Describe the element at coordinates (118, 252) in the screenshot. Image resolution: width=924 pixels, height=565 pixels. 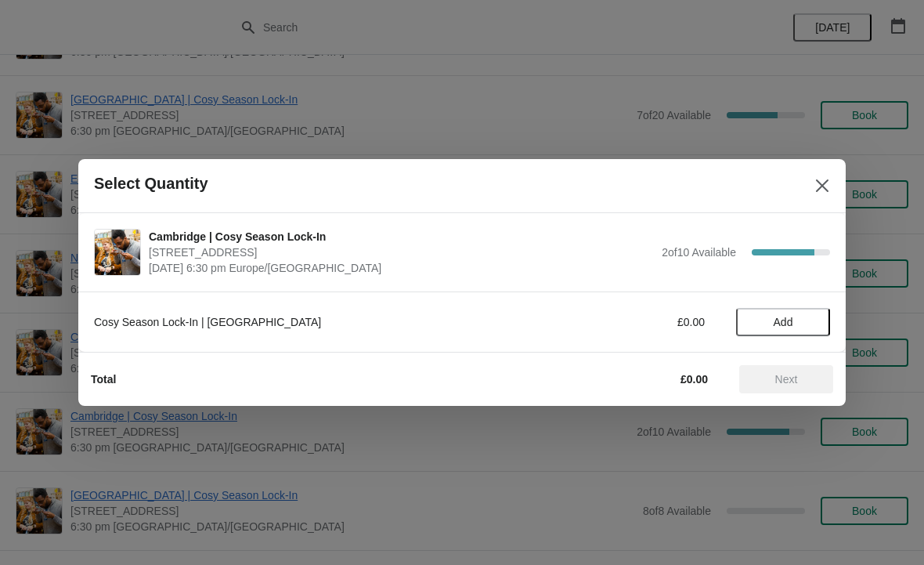
I see `img: Cambridge | Cosy Season Lock-In | 8-9 Green Street, Cambridge, CB2 3JU | September 11 | 6:30 pm E...` at that location.